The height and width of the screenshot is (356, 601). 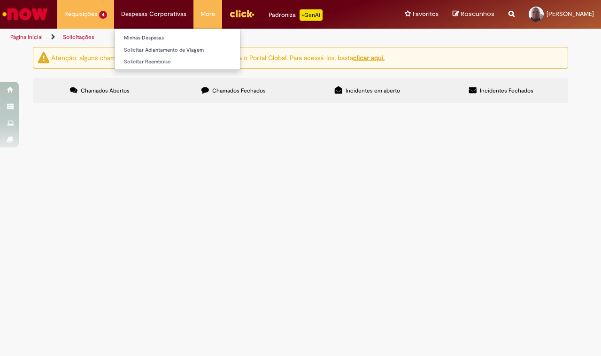 What do you see at coordinates (105, 91) in the screenshot?
I see `span: Chamados Abertos` at bounding box center [105, 91].